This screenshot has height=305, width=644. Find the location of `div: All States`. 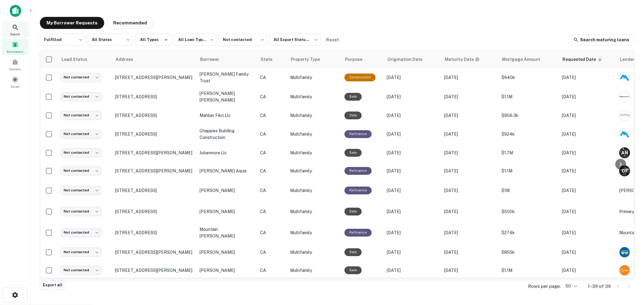

div: All States is located at coordinates (111, 40).